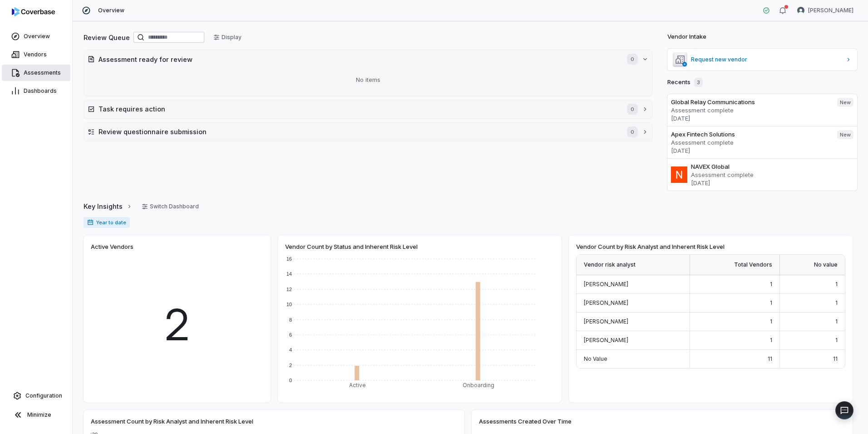  What do you see at coordinates (39, 415) in the screenshot?
I see `span: Minimize` at bounding box center [39, 415].